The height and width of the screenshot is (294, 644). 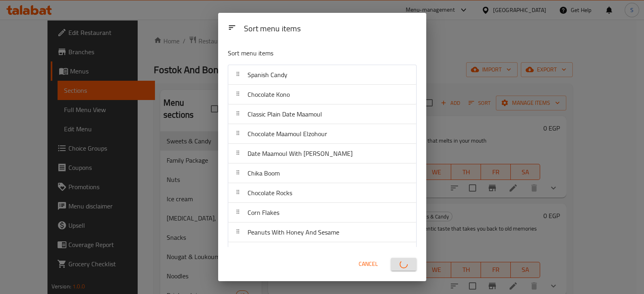 What do you see at coordinates (288, 134) in the screenshot?
I see `span: Chocolate Maamoul Elzohour` at bounding box center [288, 134].